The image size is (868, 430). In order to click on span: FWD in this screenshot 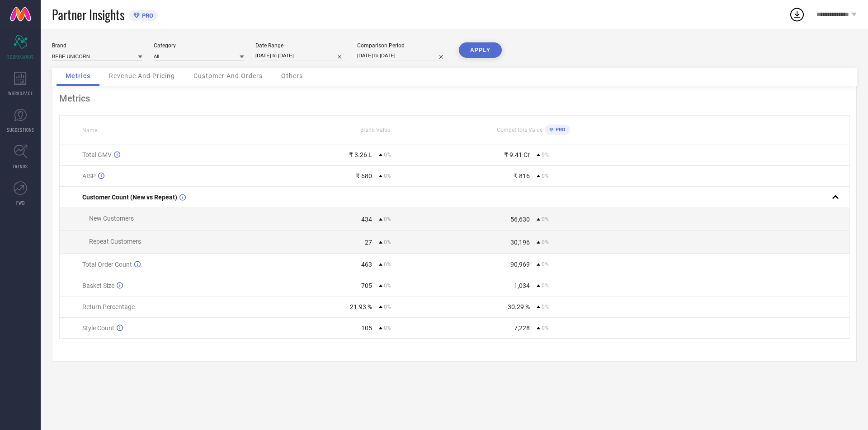, I will do `click(20, 203)`.